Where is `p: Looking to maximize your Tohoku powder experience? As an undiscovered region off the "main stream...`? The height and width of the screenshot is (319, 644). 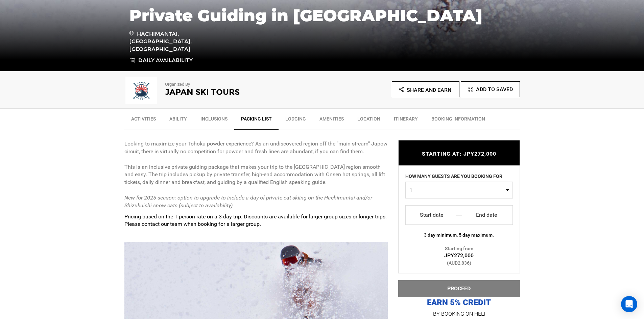
p: Looking to maximize your Tohoku powder experience? As an undiscovered region off the "main stream... is located at coordinates (256, 175).